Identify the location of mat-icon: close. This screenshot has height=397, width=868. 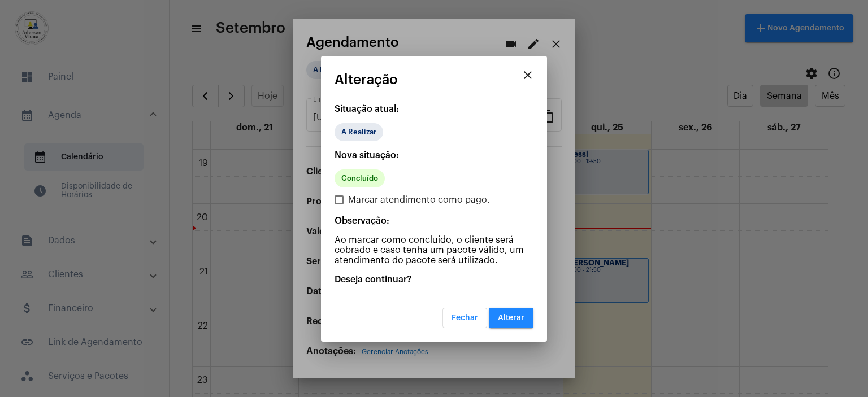
(528, 75).